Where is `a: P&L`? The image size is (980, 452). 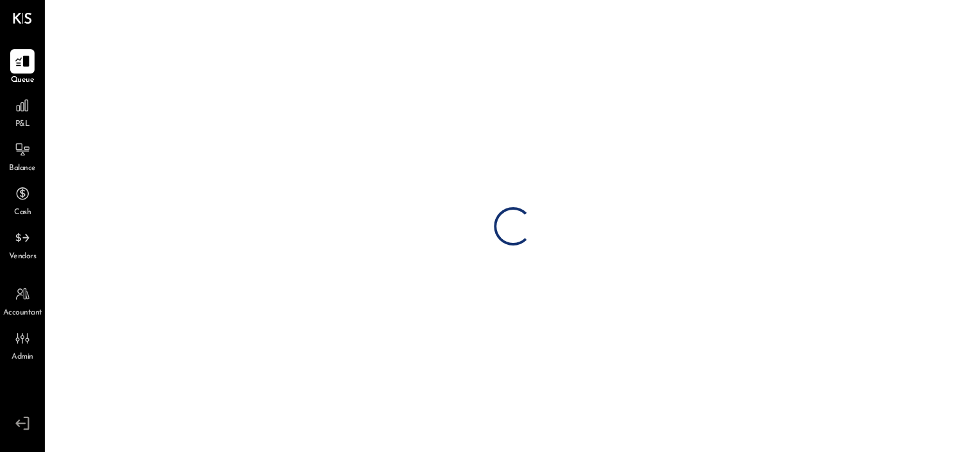
a: P&L is located at coordinates (23, 112).